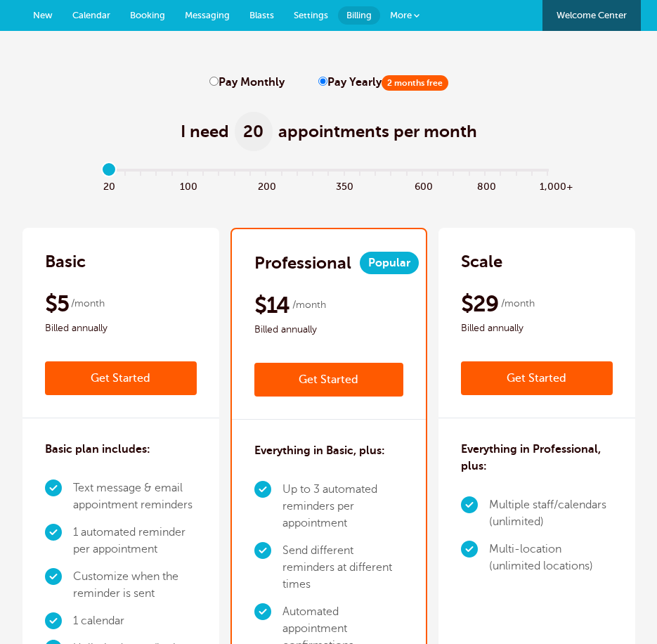 Image resolution: width=657 pixels, height=644 pixels. Describe the element at coordinates (272, 305) in the screenshot. I see `span: $14` at that location.